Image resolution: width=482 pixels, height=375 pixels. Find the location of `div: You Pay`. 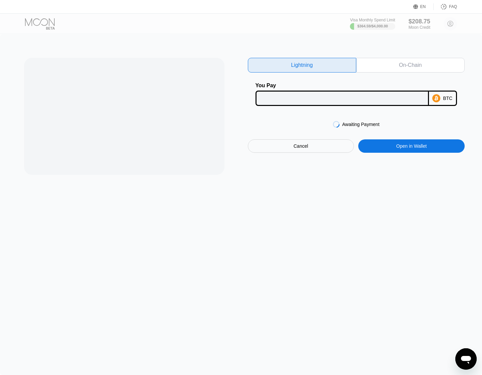

div: You Pay is located at coordinates (342, 85).